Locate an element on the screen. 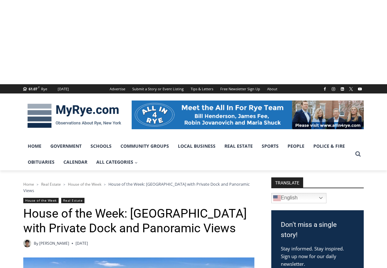 This screenshot has width=387, height=268. p: Stay informed. Stay inspired. Sign up now for our daily newsletter. is located at coordinates (318, 256).